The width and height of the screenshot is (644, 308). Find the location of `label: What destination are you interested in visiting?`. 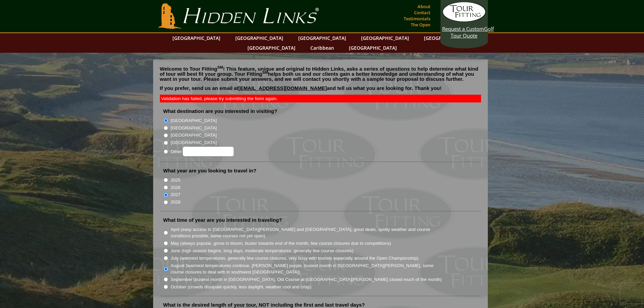

label: What destination are you interested in visiting? is located at coordinates (220, 111).